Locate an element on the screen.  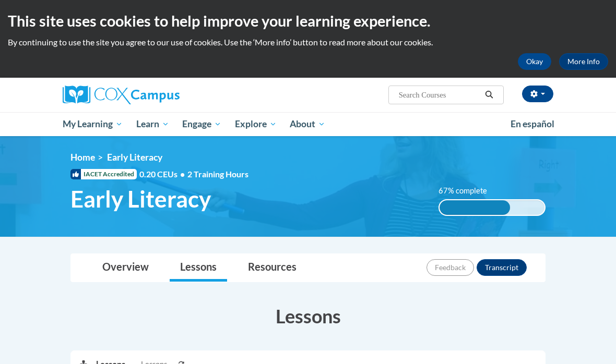
span: En español is located at coordinates (532, 124).